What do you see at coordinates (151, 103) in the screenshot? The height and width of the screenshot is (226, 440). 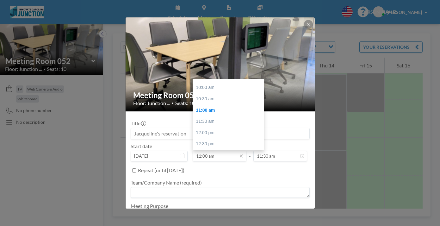 I see `span: Floor: Junction ...` at bounding box center [151, 103].